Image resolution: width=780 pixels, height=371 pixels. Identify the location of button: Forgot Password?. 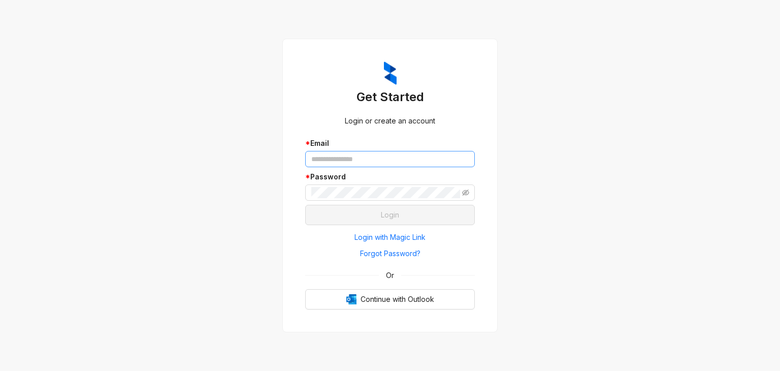
(390, 253).